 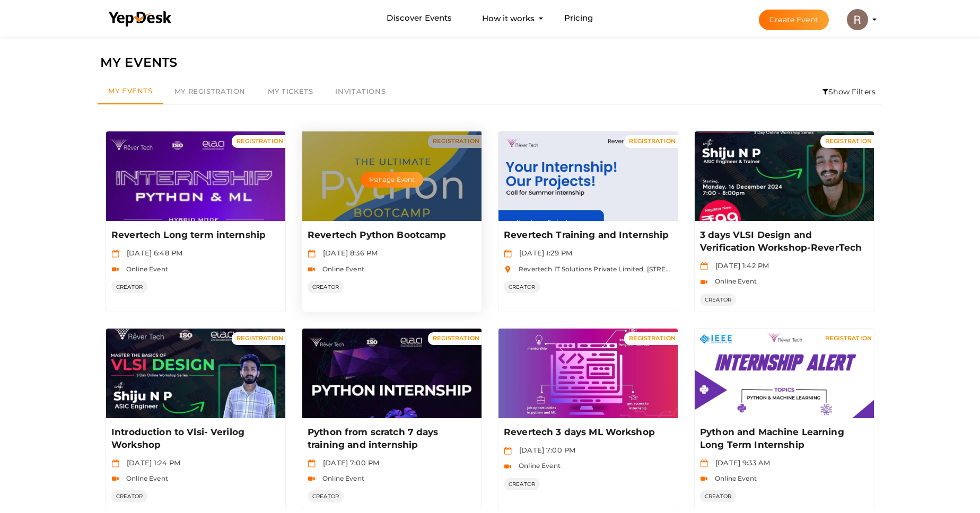 I want to click on button: Create Event, so click(x=794, y=20).